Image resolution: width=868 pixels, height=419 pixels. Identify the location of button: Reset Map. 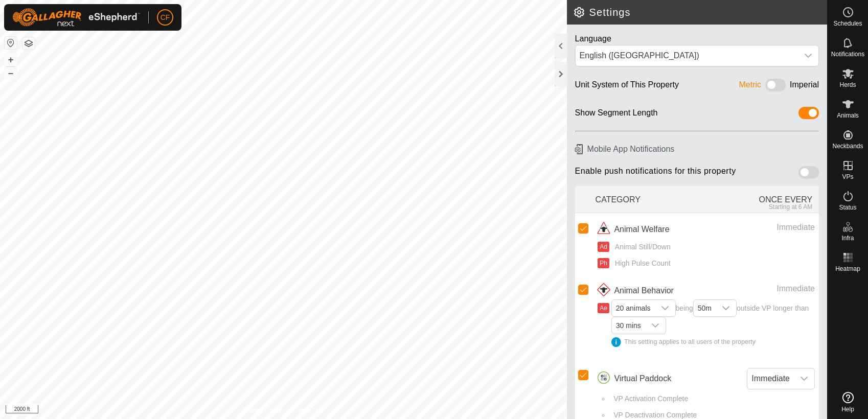
(10, 43).